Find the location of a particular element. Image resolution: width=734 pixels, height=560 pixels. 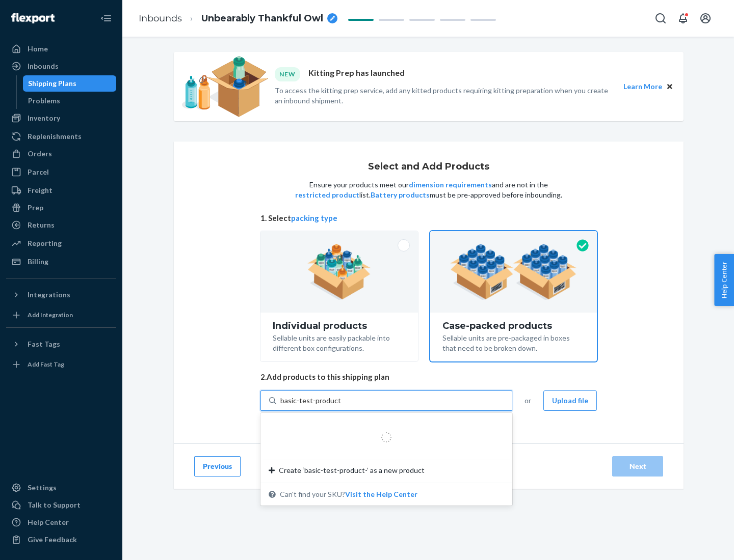

a: Add Integration is located at coordinates (61, 315).